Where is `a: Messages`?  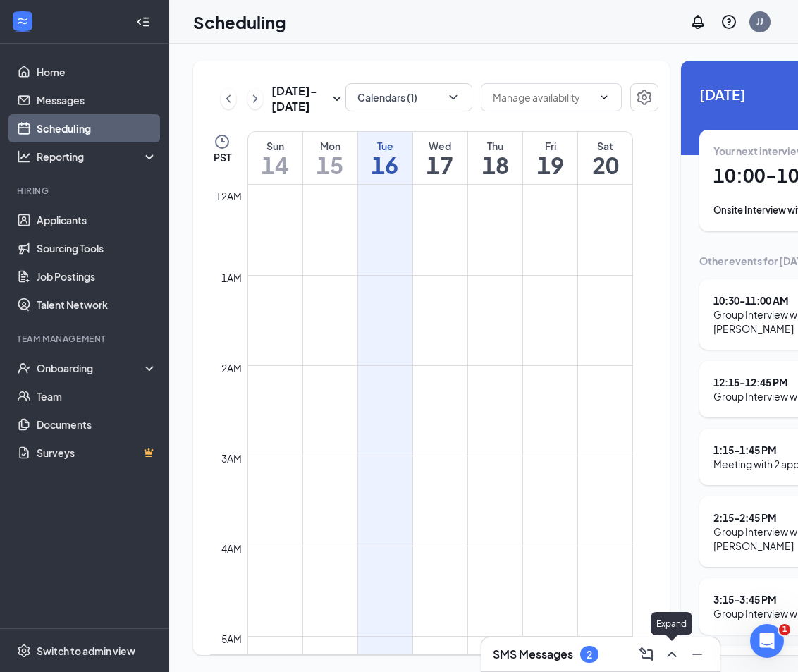
a: Messages is located at coordinates (97, 100).